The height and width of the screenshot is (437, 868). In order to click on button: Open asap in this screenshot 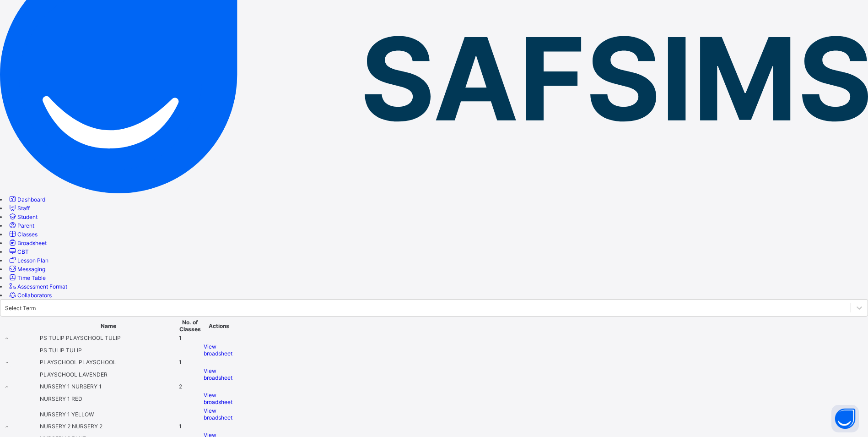, I will do `click(845, 419)`.